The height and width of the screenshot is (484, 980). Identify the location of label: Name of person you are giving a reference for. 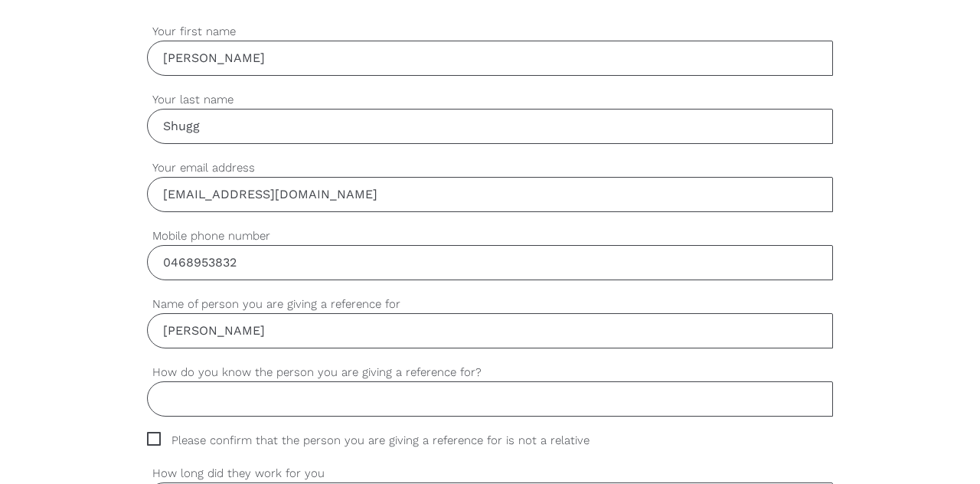
(490, 304).